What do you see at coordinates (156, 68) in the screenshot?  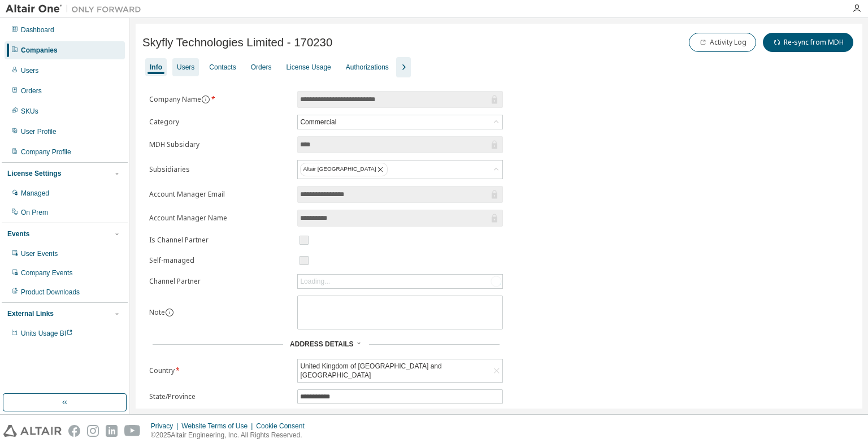 I see `div: Info` at bounding box center [156, 68].